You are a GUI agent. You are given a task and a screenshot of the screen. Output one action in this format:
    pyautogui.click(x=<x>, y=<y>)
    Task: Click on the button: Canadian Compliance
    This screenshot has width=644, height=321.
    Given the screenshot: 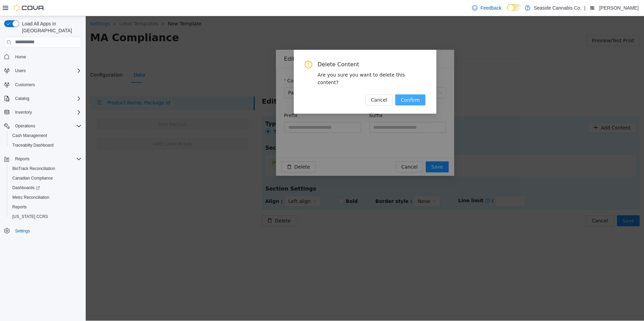 What is the action you would take?
    pyautogui.click(x=45, y=178)
    